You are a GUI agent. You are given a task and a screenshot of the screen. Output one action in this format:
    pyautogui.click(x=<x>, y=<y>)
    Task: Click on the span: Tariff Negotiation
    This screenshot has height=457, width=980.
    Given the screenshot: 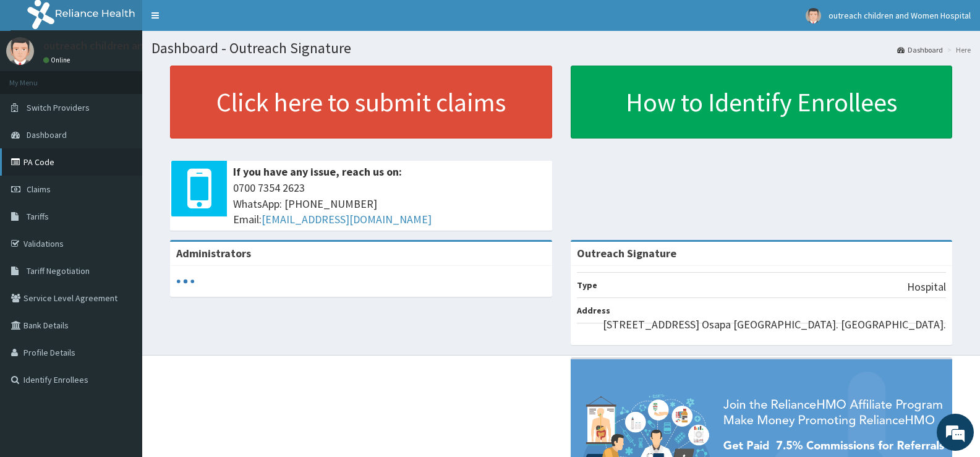 What is the action you would take?
    pyautogui.click(x=58, y=271)
    